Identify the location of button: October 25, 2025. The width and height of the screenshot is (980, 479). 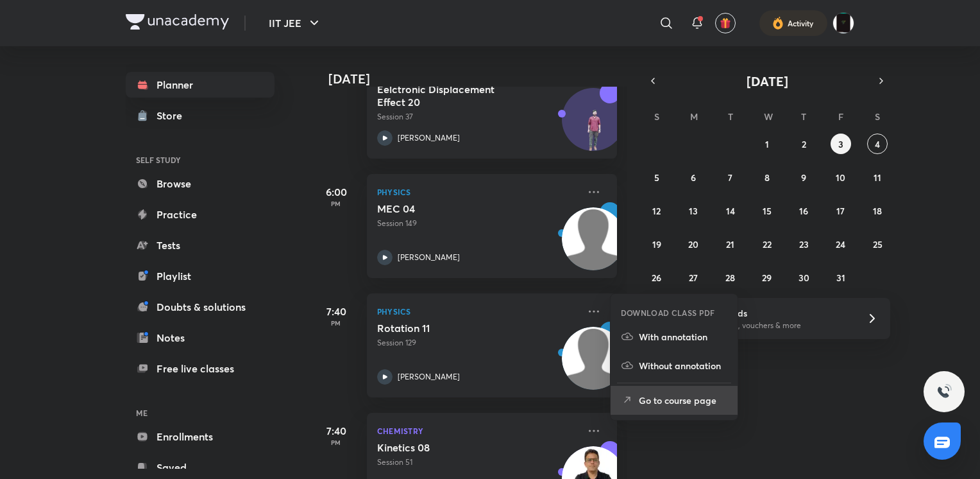
(878, 244).